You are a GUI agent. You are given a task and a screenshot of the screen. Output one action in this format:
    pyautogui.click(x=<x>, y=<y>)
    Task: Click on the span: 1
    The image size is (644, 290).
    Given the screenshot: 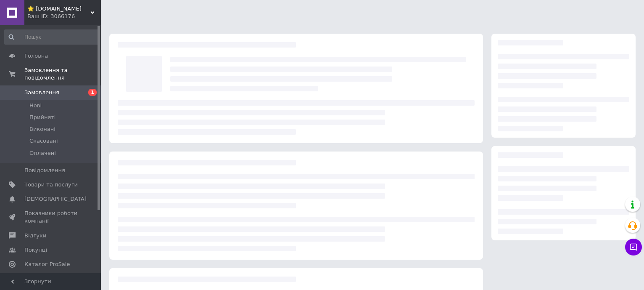 What is the action you would take?
    pyautogui.click(x=93, y=92)
    